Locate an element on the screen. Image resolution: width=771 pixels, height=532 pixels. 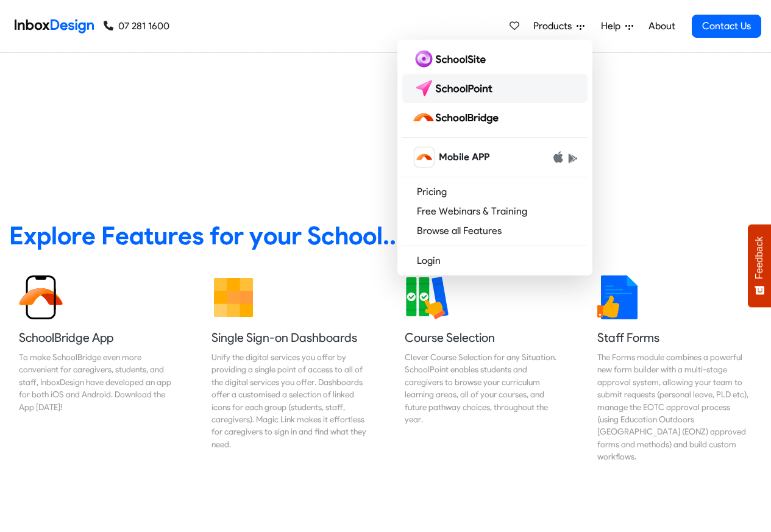
h5: SchoolBridge App is located at coordinates (96, 338).